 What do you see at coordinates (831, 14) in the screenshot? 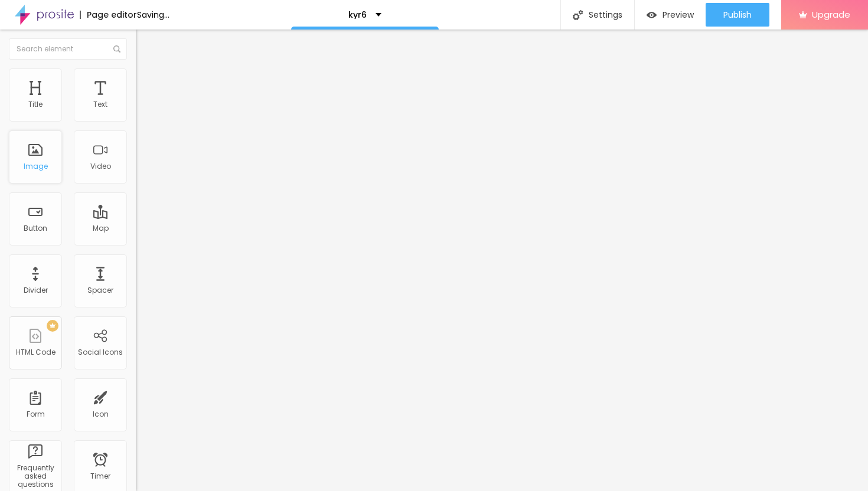
I see `span: Upgrade` at bounding box center [831, 14].